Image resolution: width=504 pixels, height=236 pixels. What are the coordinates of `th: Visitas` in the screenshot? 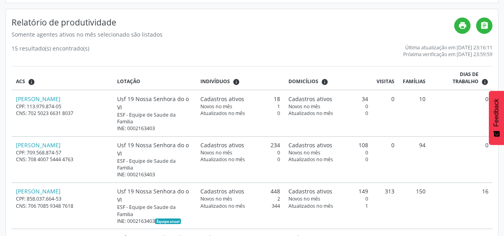 It's located at (385, 78).